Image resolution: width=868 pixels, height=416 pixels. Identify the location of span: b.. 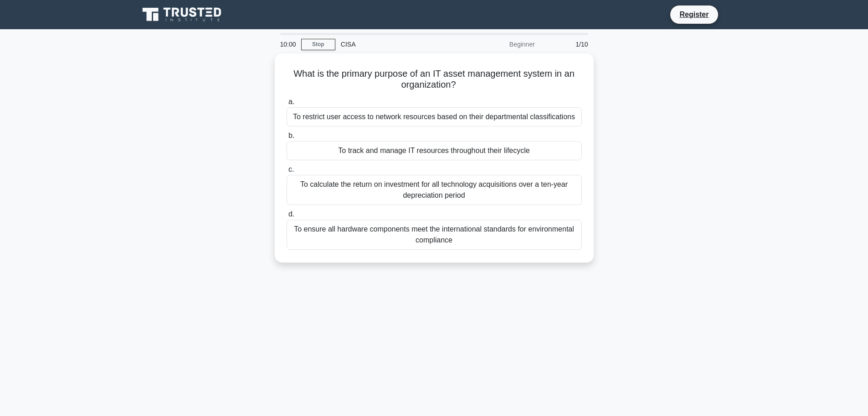
(291, 135).